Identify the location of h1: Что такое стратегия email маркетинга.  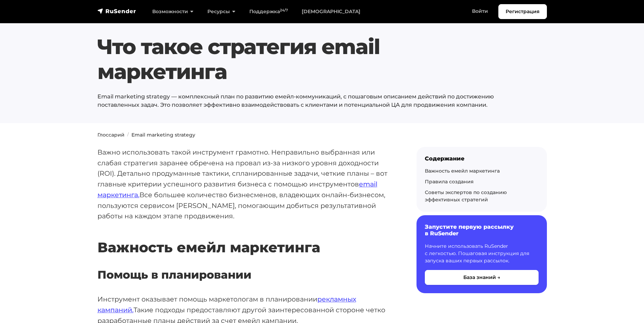
(303, 60).